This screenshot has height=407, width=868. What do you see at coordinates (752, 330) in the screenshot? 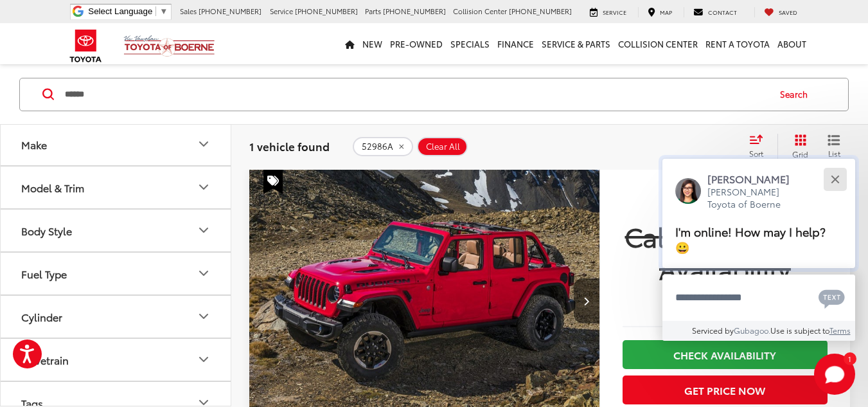
I see `a: Gubagoo.` at bounding box center [752, 330].